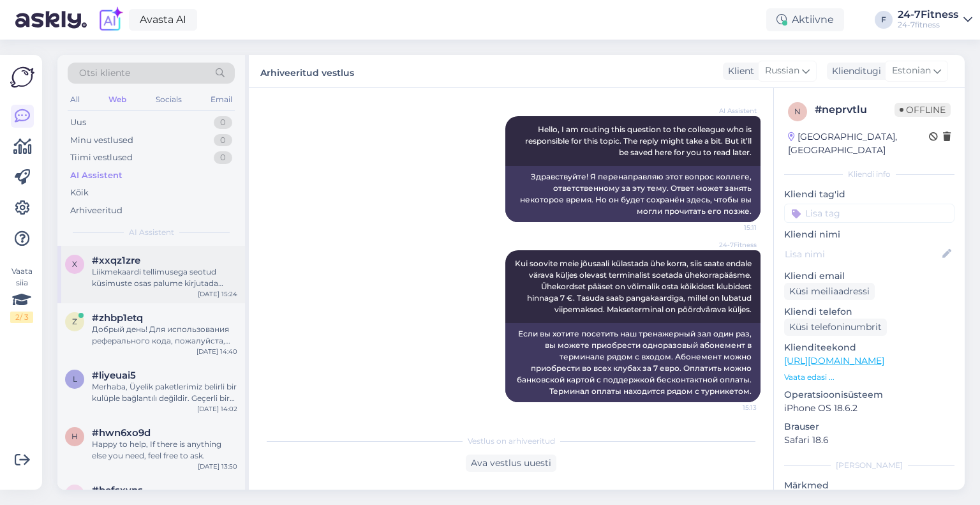 The height and width of the screenshot is (505, 980). I want to click on a: 24-7Fitness24-7fitness, so click(934, 19).